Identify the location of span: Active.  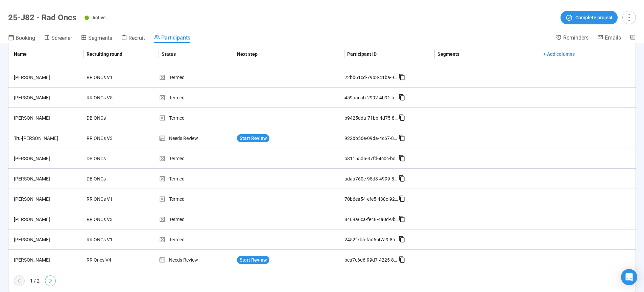
(99, 17).